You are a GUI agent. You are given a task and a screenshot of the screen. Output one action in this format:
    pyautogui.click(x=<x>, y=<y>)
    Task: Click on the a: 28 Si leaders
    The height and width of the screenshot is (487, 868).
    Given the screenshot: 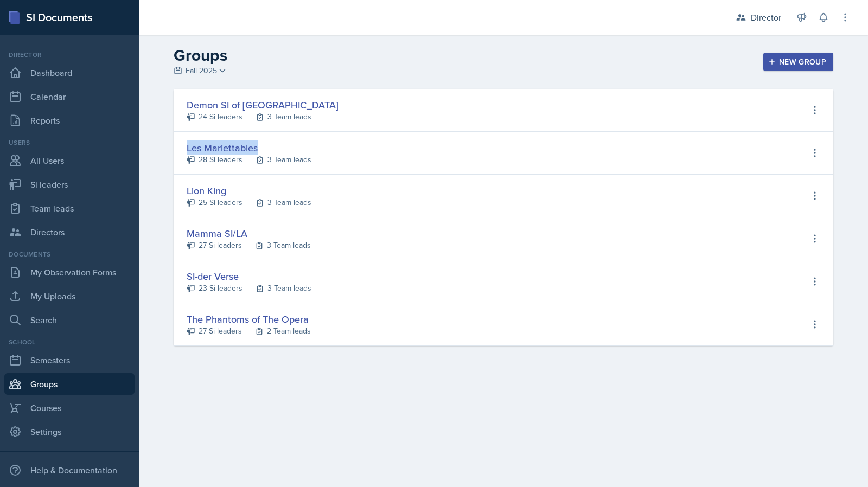 What is the action you would take?
    pyautogui.click(x=214, y=160)
    